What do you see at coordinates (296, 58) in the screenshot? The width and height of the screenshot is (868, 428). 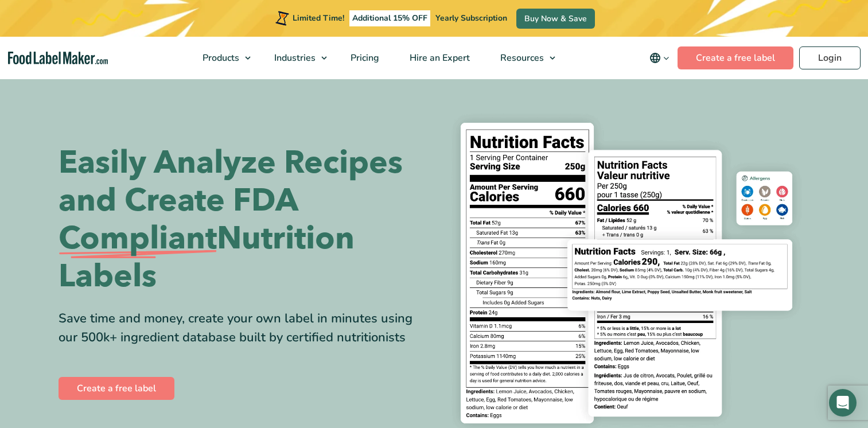 I see `a: Industries` at bounding box center [296, 58].